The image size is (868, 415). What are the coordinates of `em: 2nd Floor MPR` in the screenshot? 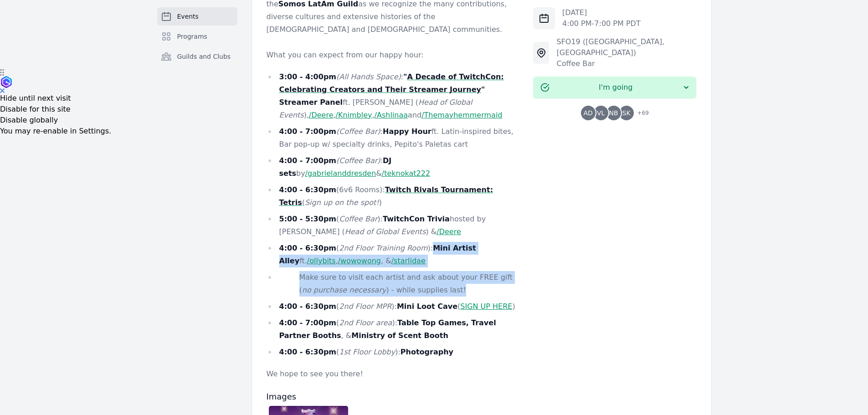 It's located at (365, 306).